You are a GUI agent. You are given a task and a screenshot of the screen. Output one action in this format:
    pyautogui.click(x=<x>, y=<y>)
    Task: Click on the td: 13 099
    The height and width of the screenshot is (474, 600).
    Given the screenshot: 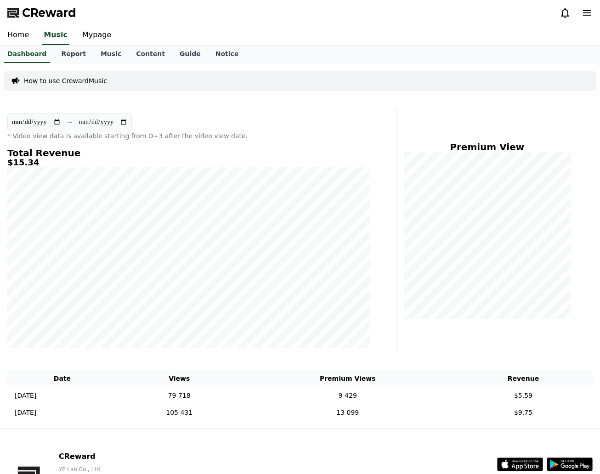 What is the action you would take?
    pyautogui.click(x=348, y=413)
    